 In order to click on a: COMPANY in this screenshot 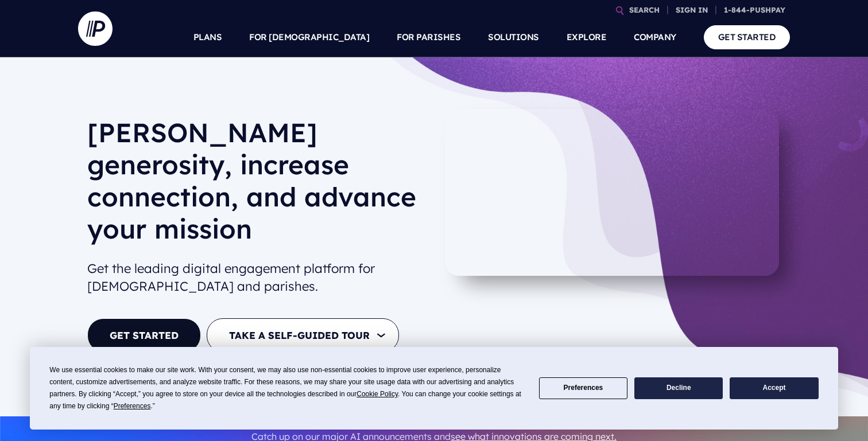, I will do `click(655, 38)`.